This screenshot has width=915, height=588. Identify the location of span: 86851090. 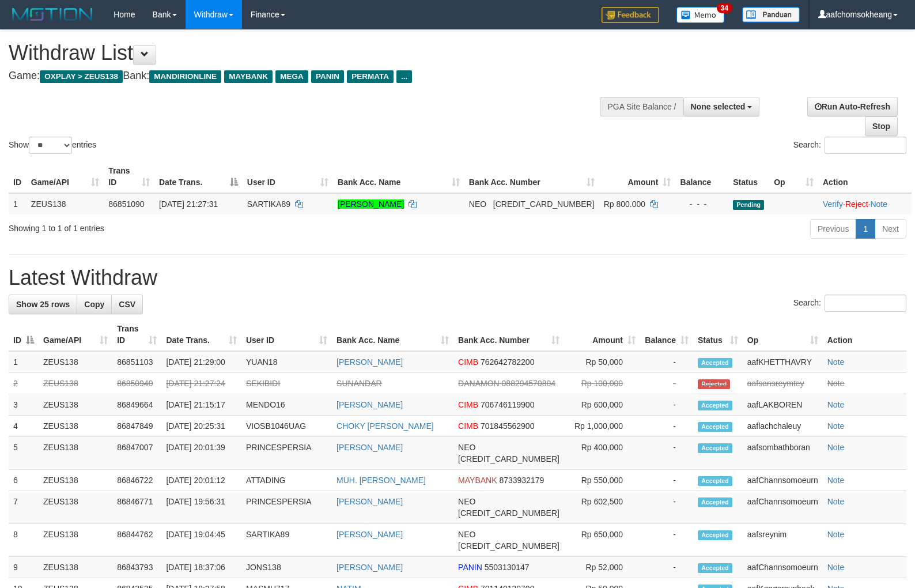
(126, 204).